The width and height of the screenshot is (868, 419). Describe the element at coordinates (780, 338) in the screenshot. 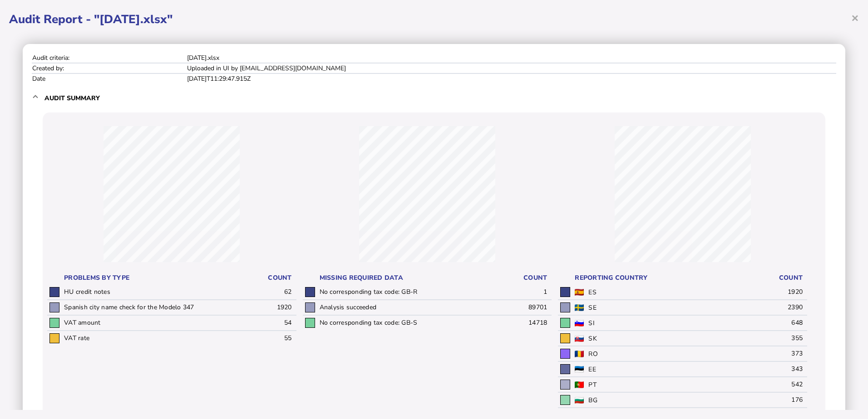

I see `td: 355` at that location.